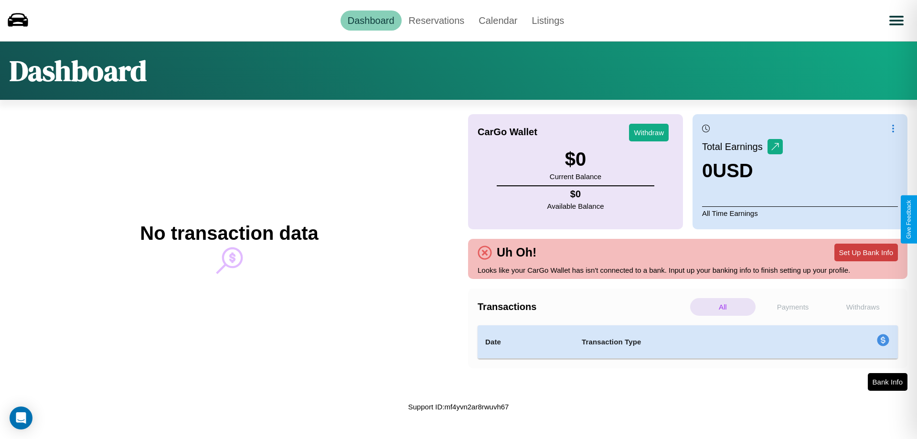 This screenshot has width=917, height=439. I want to click on p: Withdraws, so click(862, 306).